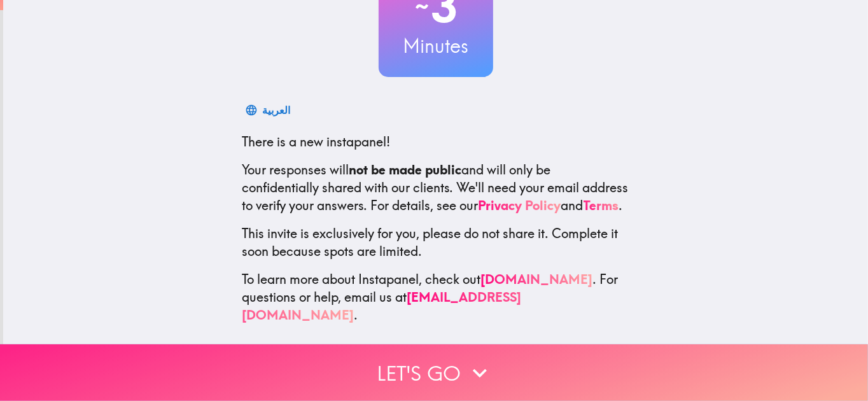 The height and width of the screenshot is (401, 868). What do you see at coordinates (316, 141) in the screenshot?
I see `span: There is a new instapanel!` at bounding box center [316, 141].